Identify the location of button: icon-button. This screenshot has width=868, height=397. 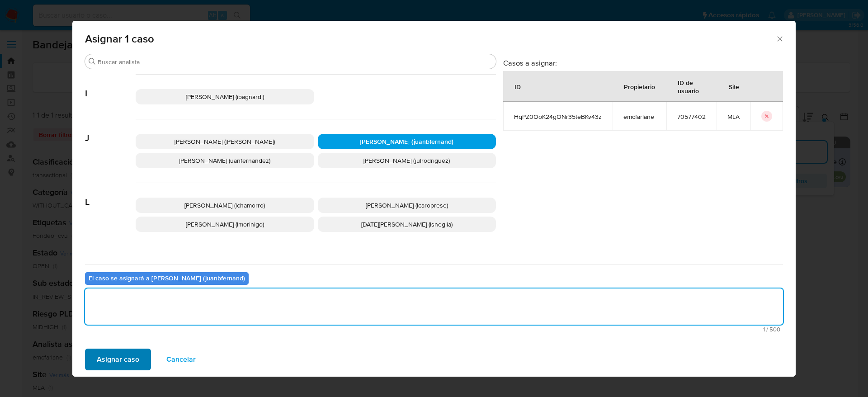
(766, 116).